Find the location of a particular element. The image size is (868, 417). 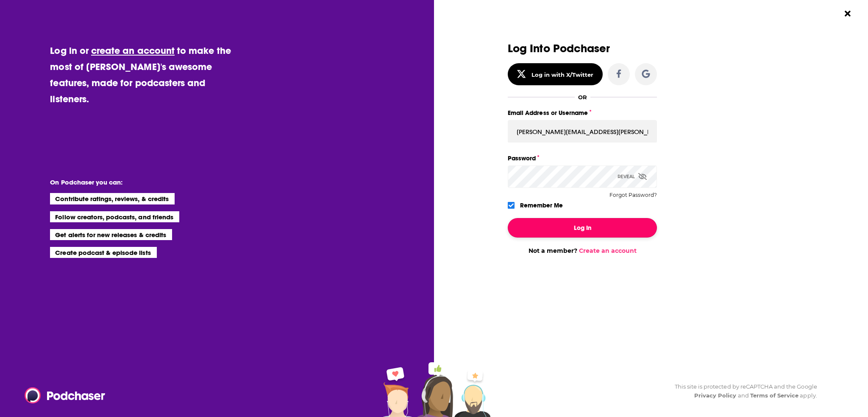

button: Close Button is located at coordinates (848, 14).